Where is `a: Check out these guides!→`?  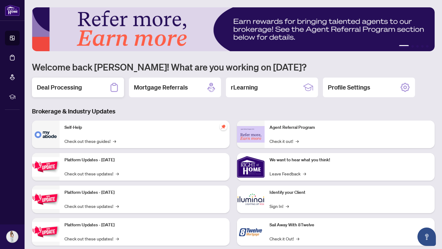
a: Check out these guides!→ is located at coordinates (90, 141).